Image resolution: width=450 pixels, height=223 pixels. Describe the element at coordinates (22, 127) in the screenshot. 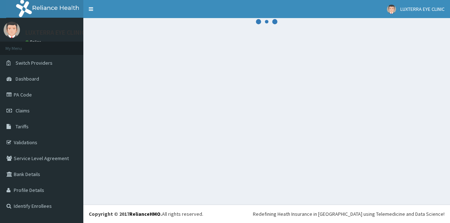

I see `span: Tariffs` at that location.